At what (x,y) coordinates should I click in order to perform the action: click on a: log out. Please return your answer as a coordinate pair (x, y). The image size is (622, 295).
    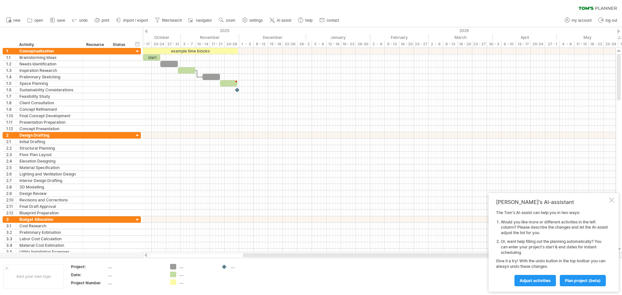
    Looking at the image, I should click on (608, 20).